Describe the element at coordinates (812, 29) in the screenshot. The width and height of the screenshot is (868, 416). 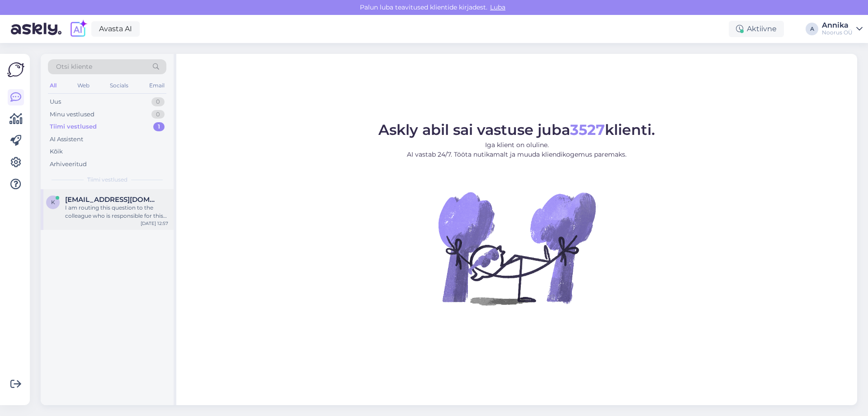
I see `div: A` at that location.